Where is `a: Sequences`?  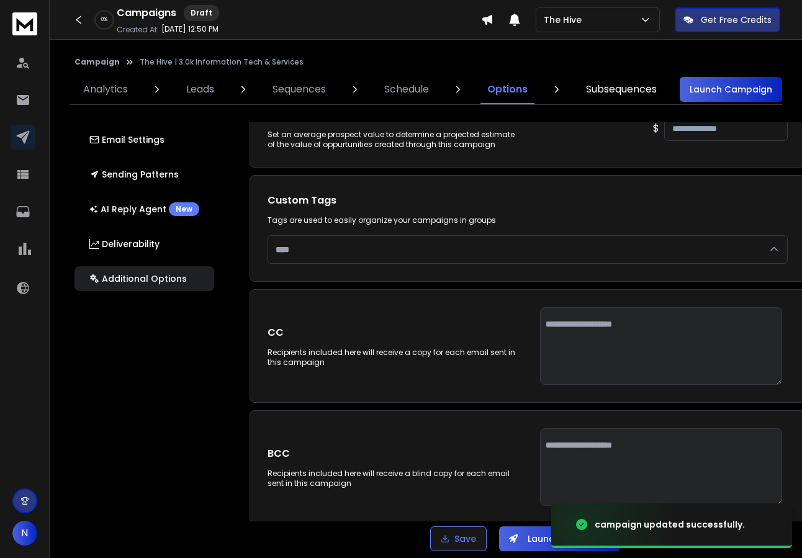 a: Sequences is located at coordinates (299, 89).